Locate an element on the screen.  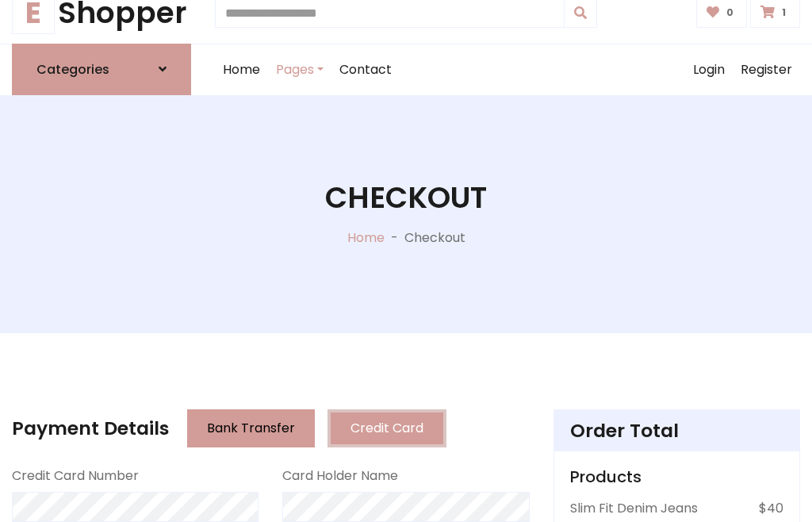
a: Contact is located at coordinates (366, 70).